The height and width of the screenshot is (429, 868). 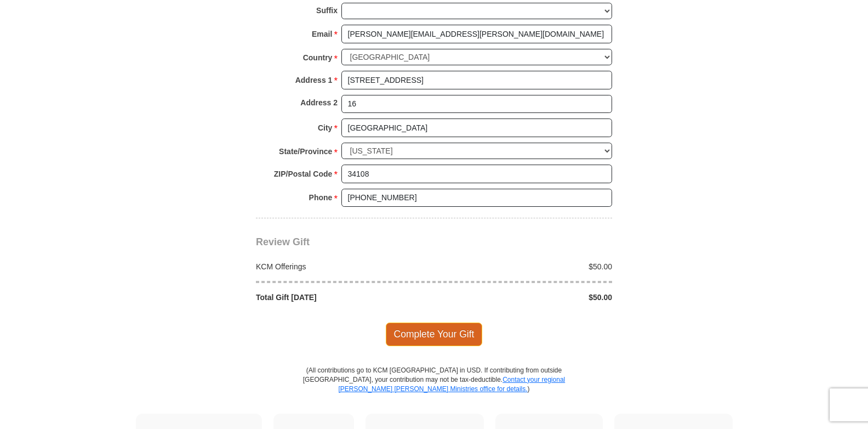 What do you see at coordinates (303, 174) in the screenshot?
I see `strong: ZIP/Postal Code` at bounding box center [303, 174].